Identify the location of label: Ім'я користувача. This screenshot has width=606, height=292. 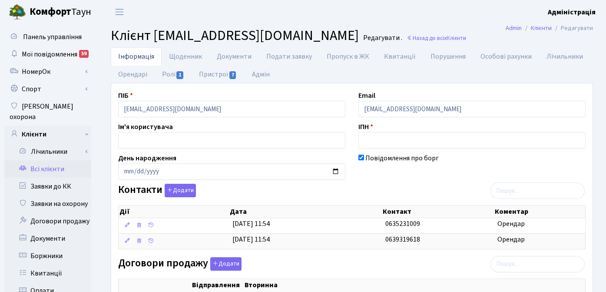
(145, 127).